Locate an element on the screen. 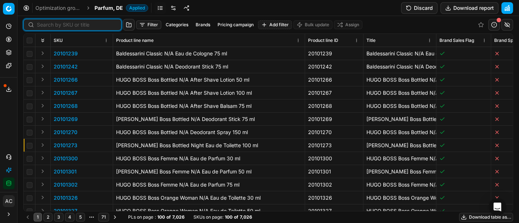  div: HUGO BOSS Boss Bottled N/A After Shave Balsam 75 ml is located at coordinates (209, 106).